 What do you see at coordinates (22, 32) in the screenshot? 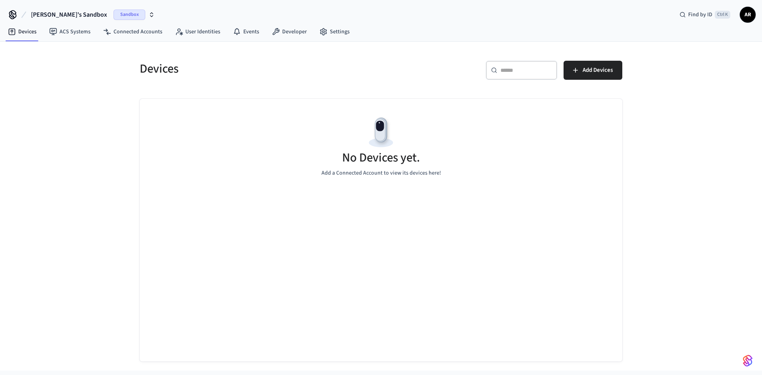
I see `a: Devices` at bounding box center [22, 32].